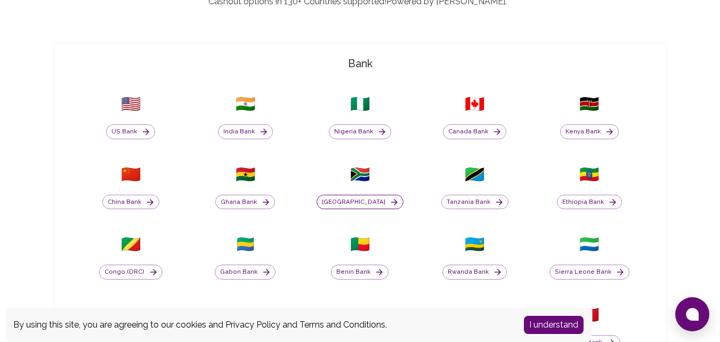 The width and height of the screenshot is (720, 342). What do you see at coordinates (360, 272) in the screenshot?
I see `button: Benin Bank` at bounding box center [360, 272].